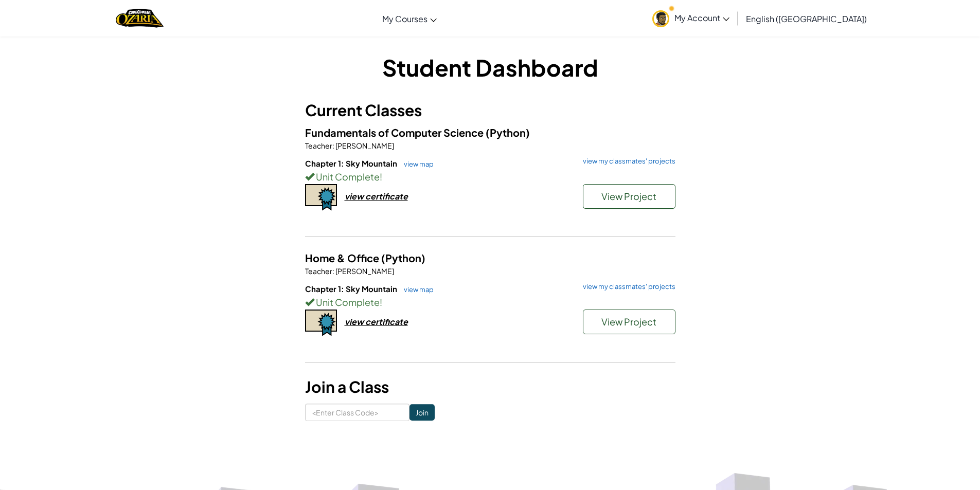 The height and width of the screenshot is (490, 980). I want to click on img: avatar, so click(660, 19).